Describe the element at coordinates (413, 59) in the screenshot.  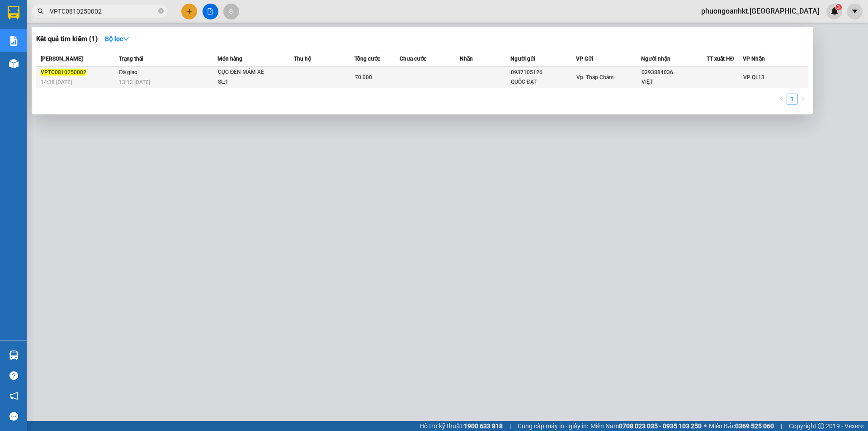
I see `span: Chưa cước` at that location.